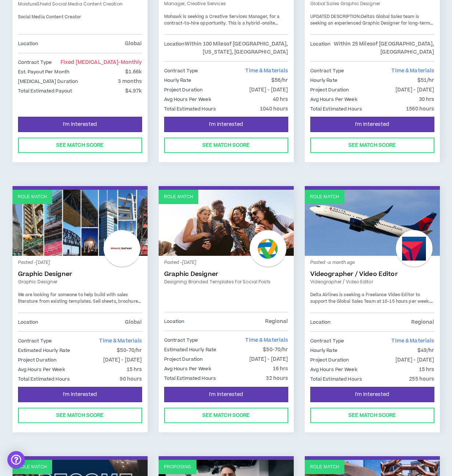 This screenshot has width=452, height=476. What do you see at coordinates (223, 26) in the screenshot?
I see `span: Mohawk is seeking a Creative Services Manager, for a contract-to-hire opportunity. This is a hybr...` at bounding box center [223, 26].